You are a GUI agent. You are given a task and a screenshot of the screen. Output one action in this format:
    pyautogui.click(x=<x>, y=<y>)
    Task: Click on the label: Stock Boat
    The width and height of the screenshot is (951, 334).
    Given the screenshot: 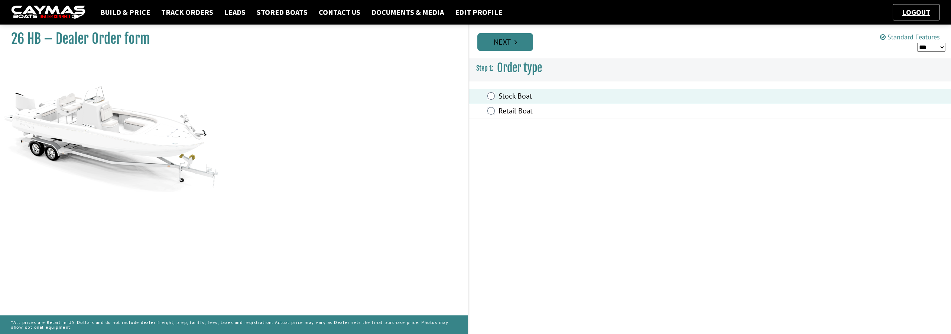 What is the action you would take?
    pyautogui.click(x=634, y=97)
    